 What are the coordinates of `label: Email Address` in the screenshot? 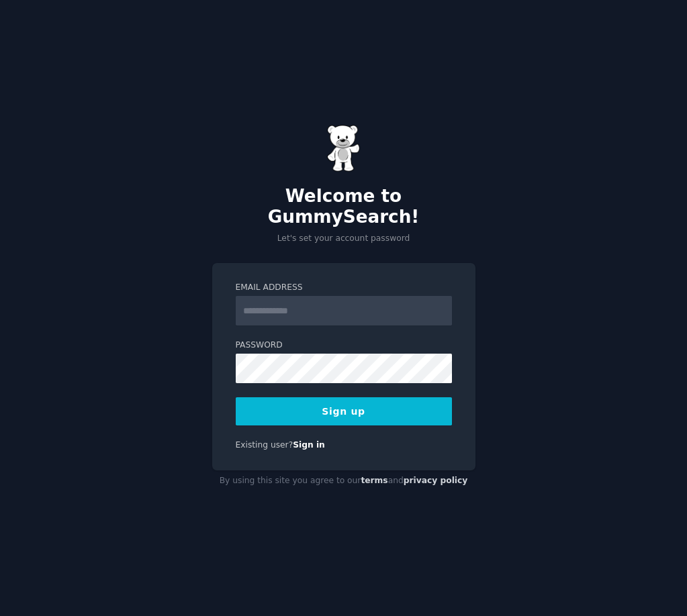 It's located at (344, 288).